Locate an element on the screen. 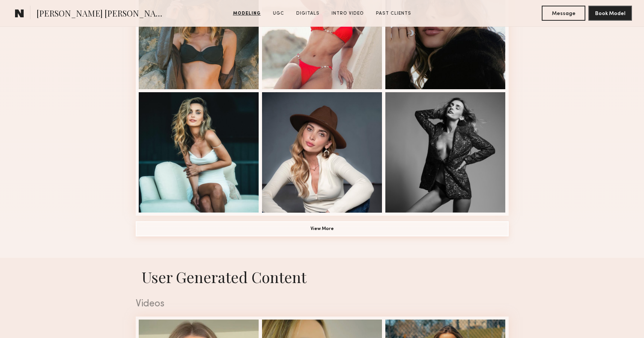 The height and width of the screenshot is (338, 644). button: Message is located at coordinates (564, 13).